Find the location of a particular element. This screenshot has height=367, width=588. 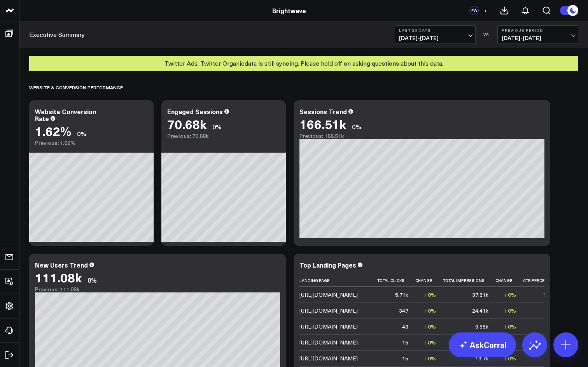

div: Engaged Sessions is located at coordinates (195, 111).